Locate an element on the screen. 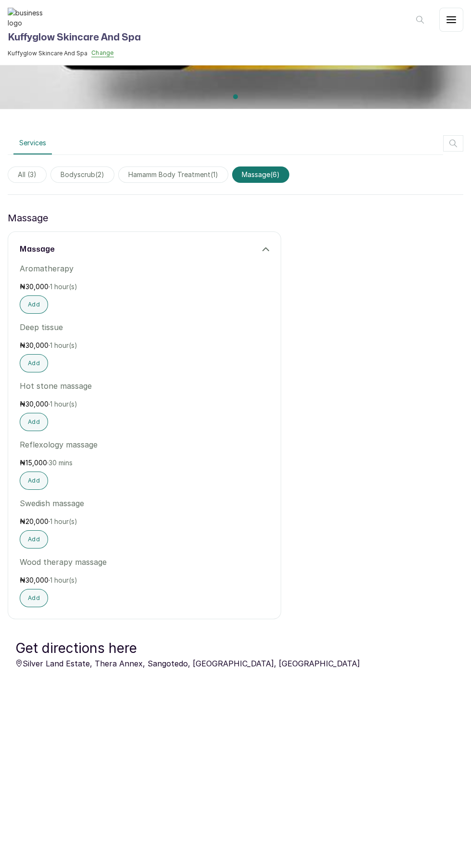 The image size is (471, 868). p: Reflexology massage is located at coordinates (144, 445).